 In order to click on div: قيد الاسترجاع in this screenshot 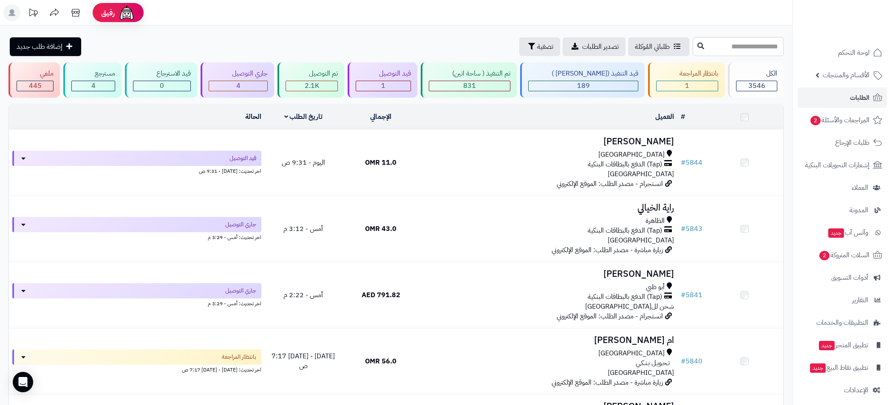, I will do `click(162, 73)`.